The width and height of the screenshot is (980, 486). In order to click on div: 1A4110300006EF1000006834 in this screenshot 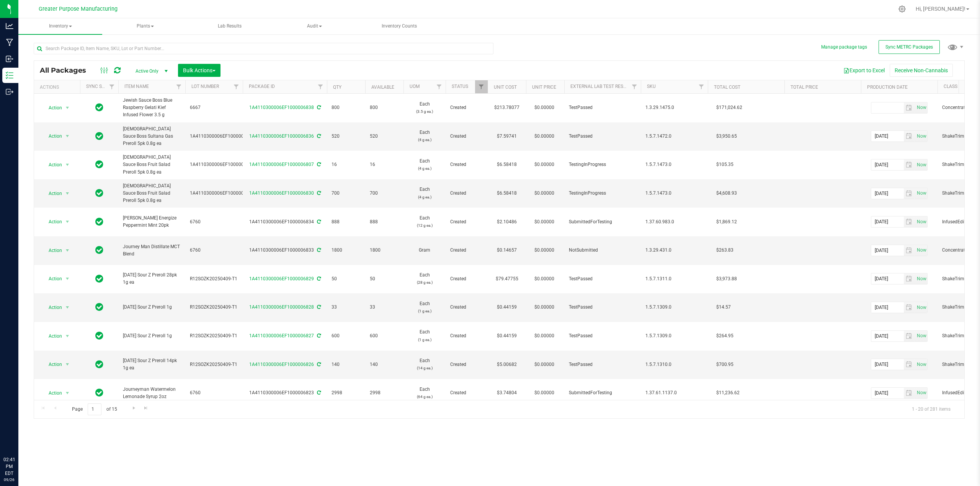, I will do `click(285, 222)`.